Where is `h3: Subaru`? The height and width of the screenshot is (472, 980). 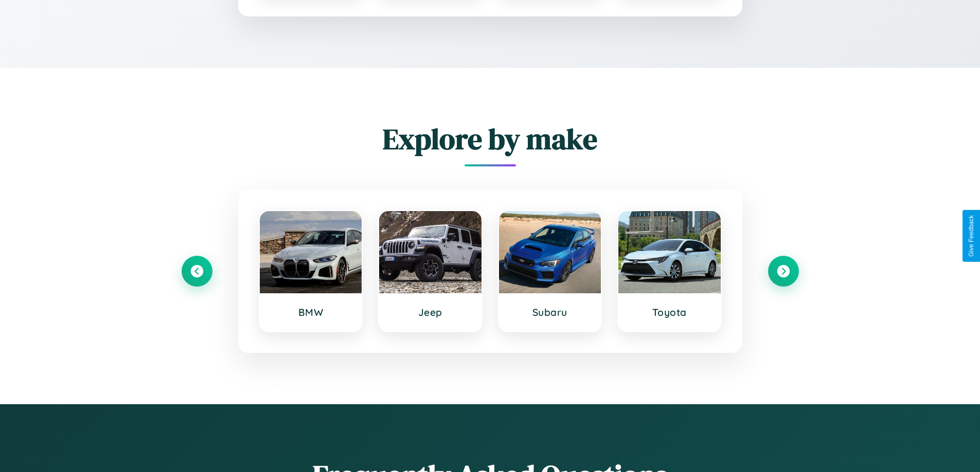
h3: Subaru is located at coordinates (550, 312).